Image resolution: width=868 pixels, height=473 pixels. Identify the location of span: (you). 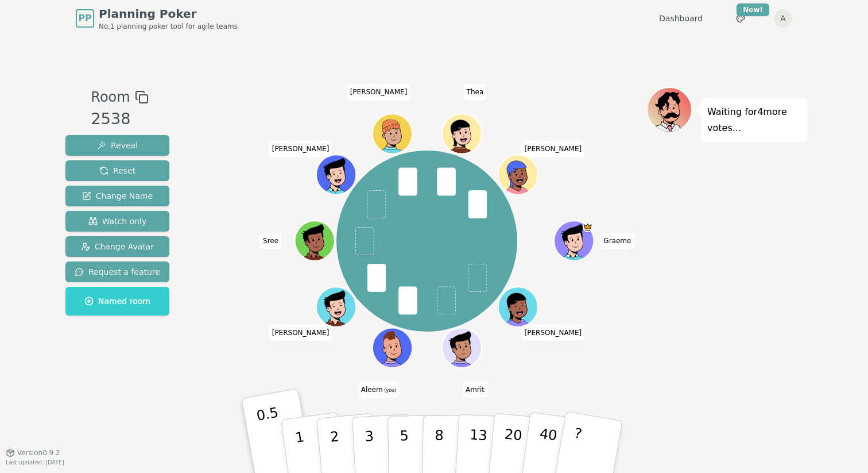
(389, 390).